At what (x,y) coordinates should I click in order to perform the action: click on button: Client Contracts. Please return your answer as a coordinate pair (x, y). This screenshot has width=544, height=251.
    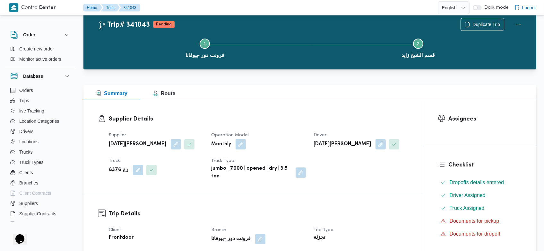
    Looking at the image, I should click on (40, 193).